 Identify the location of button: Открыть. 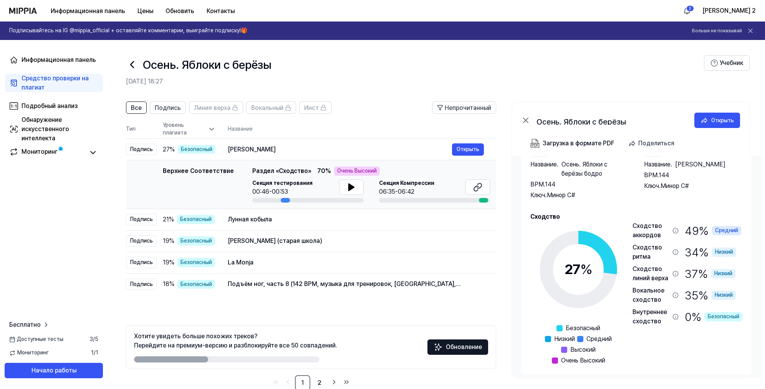
(468, 149).